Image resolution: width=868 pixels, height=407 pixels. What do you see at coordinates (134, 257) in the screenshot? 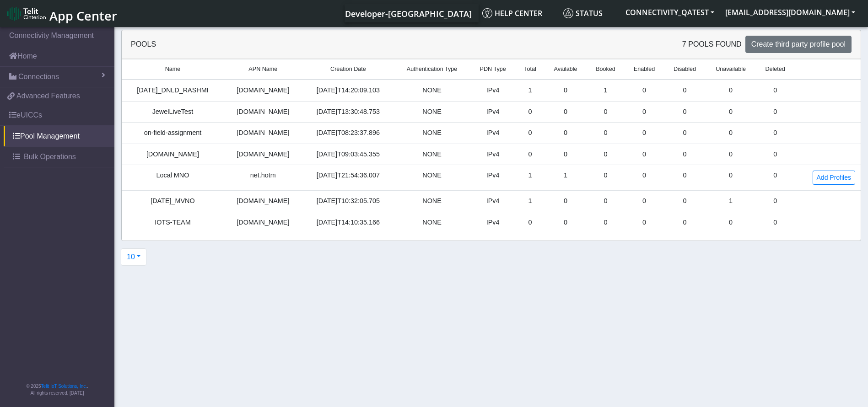
I see `button: 10` at bounding box center [134, 257].